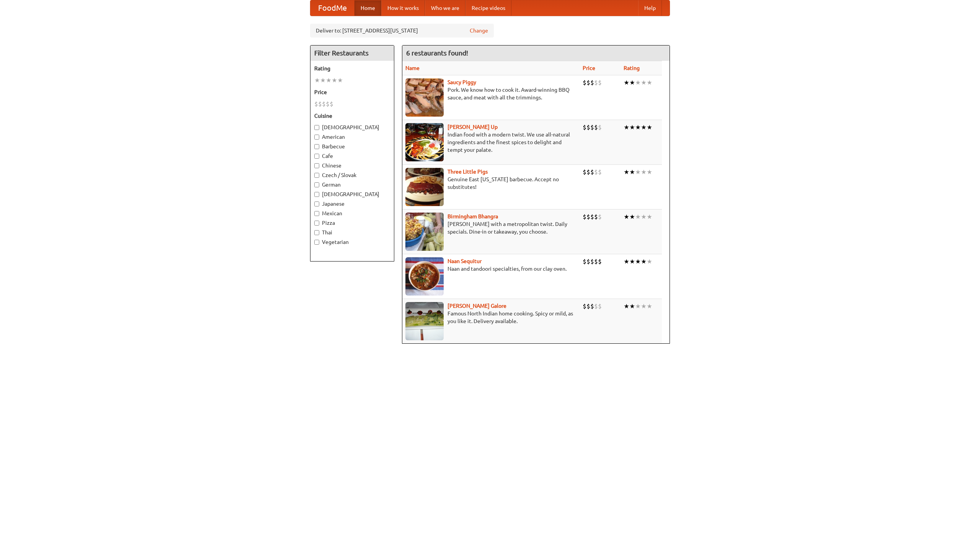 The height and width of the screenshot is (541, 980). I want to click on a: Name, so click(412, 68).